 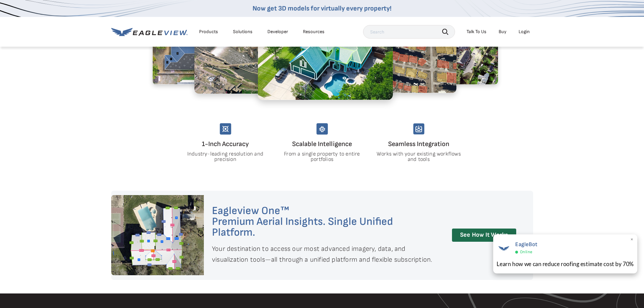 What do you see at coordinates (322, 157) in the screenshot?
I see `p: From a single property to entire portfolios` at bounding box center [322, 157].